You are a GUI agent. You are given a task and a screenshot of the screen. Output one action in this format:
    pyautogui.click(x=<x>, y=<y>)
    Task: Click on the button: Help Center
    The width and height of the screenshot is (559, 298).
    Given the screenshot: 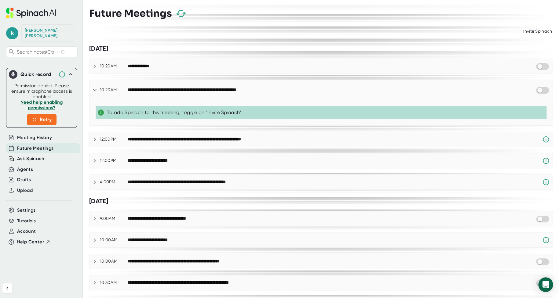 What is the action you would take?
    pyautogui.click(x=34, y=242)
    